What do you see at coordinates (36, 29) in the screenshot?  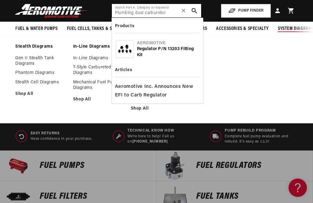 I see `span: Fuel & Water Pumps` at bounding box center [36, 29].